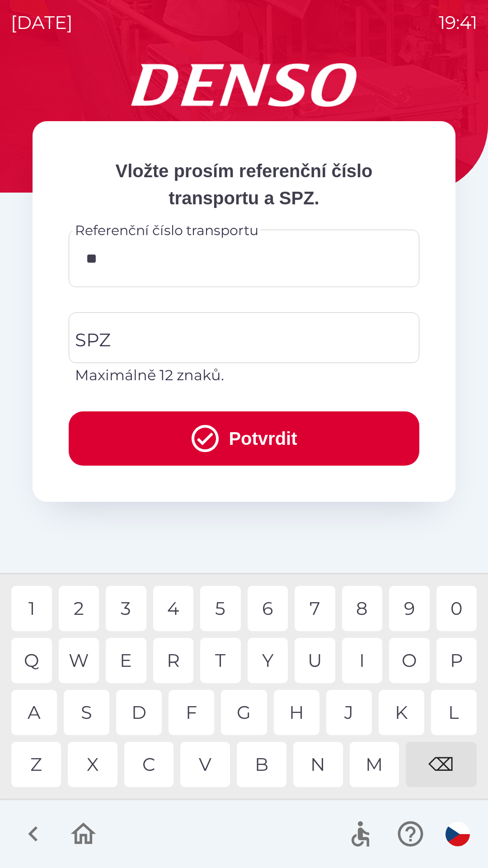 Image resolution: width=488 pixels, height=868 pixels. Describe the element at coordinates (244, 375) in the screenshot. I see `p: Maximálně 12 znaků.` at that location.